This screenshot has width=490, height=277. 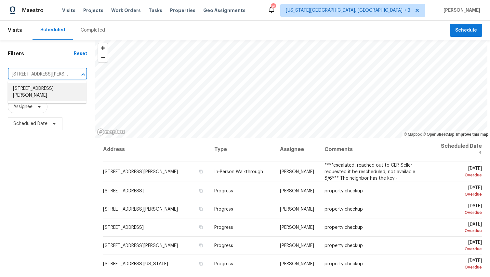 What do you see at coordinates (38, 74) in the screenshot?
I see `input: Search for an address...` at bounding box center [38, 74].